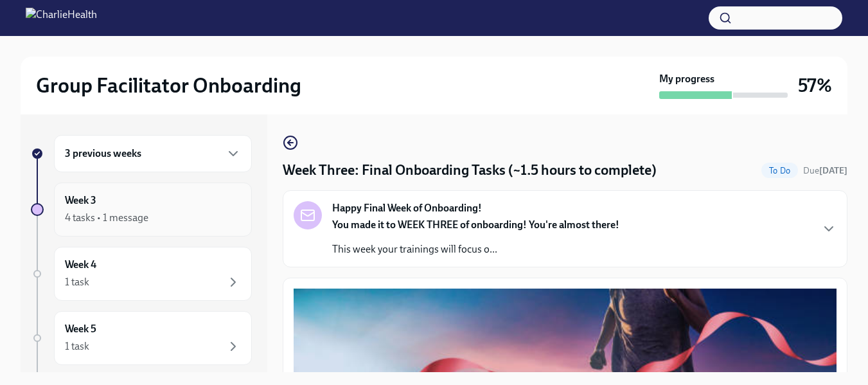 Image resolution: width=868 pixels, height=385 pixels. Describe the element at coordinates (80, 265) in the screenshot. I see `h6: Week 4` at that location.